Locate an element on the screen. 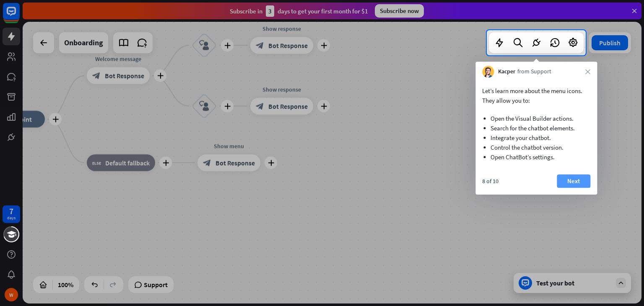  button: Next is located at coordinates (574, 181).